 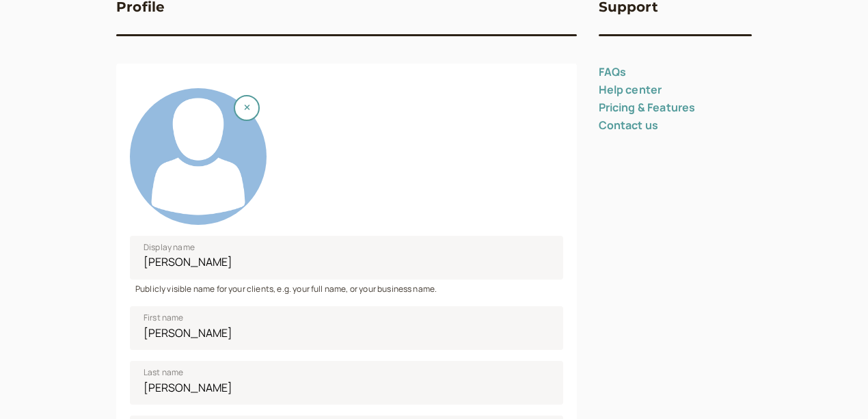 What do you see at coordinates (169, 247) in the screenshot?
I see `span: Display name` at bounding box center [169, 247].